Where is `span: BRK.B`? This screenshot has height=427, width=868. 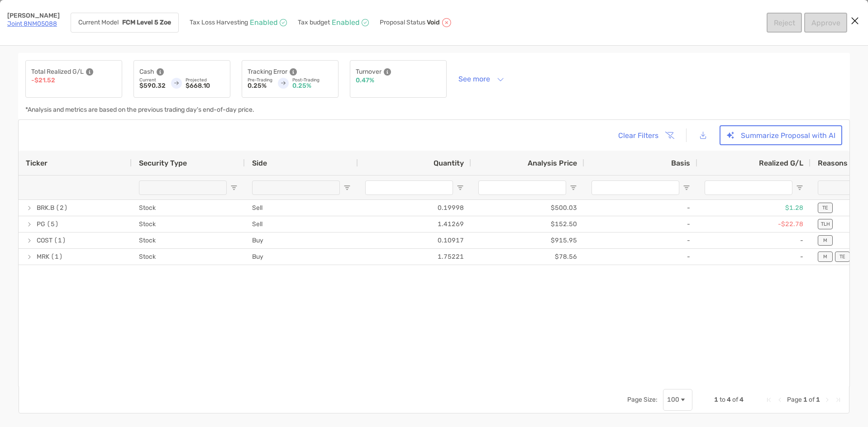
span: BRK.B is located at coordinates (45, 208).